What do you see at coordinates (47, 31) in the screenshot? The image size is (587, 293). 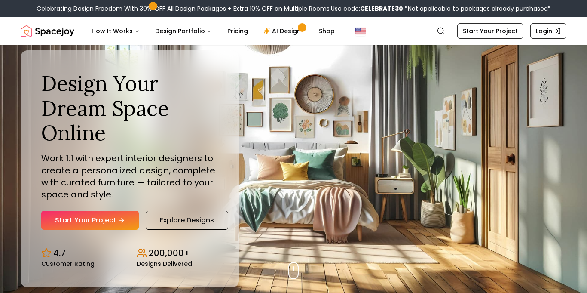 I see `img: Spacejoy Logo` at bounding box center [47, 31].